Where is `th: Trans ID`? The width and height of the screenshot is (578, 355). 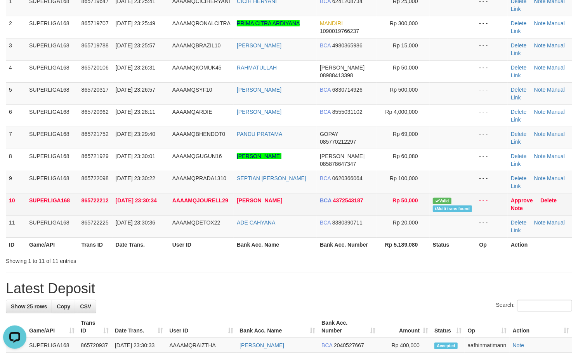
th: Trans ID is located at coordinates (96, 244).